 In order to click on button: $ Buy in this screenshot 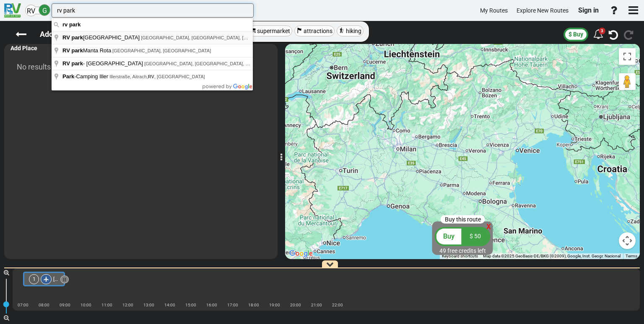, I will do `click(576, 34)`.